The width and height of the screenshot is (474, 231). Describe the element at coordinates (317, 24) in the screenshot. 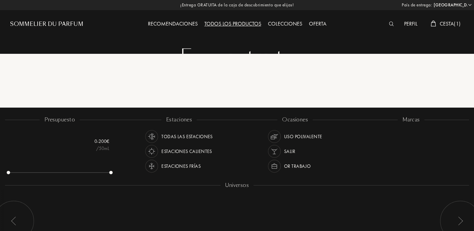

I see `div: Oferta` at that location.